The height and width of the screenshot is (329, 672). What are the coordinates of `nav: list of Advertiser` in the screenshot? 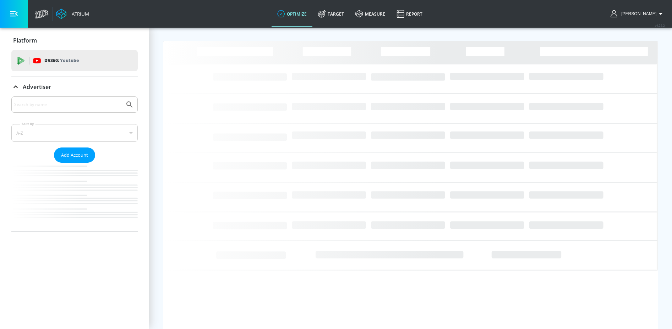 It's located at (75, 197).